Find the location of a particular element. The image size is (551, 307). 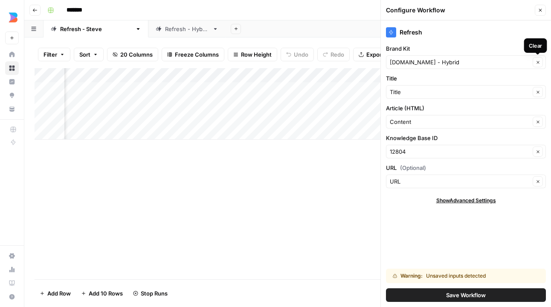

a: Home is located at coordinates (12, 55).